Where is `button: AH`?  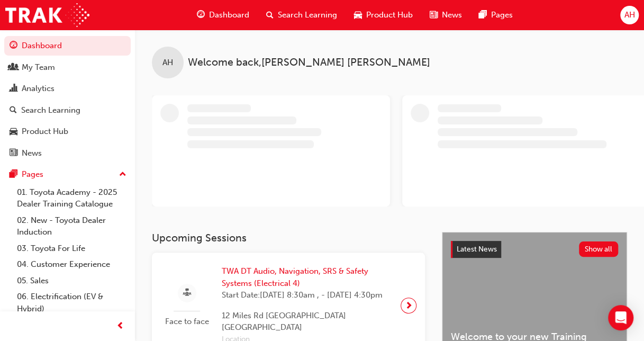
button: AH is located at coordinates (629, 15).